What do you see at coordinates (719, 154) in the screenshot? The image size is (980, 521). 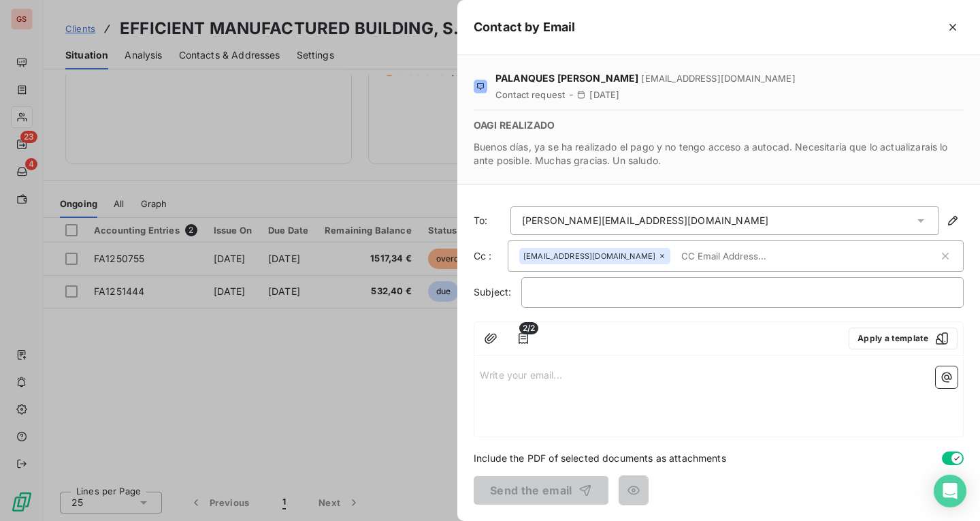 I see `span: Buenos días, ya se ha realizado el pago y no tengo acceso a autocad. Necesitaría que lo actualiza...` at bounding box center [719, 154].